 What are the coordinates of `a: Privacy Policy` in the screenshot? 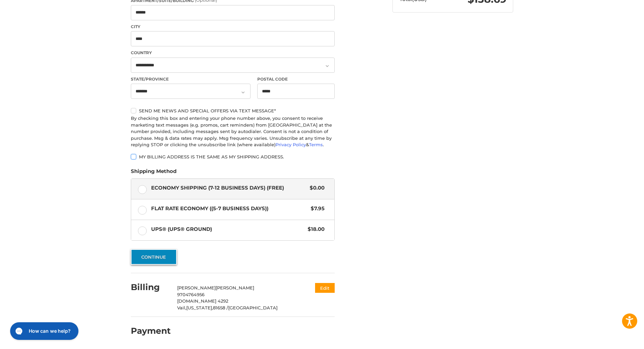 It's located at (291, 144).